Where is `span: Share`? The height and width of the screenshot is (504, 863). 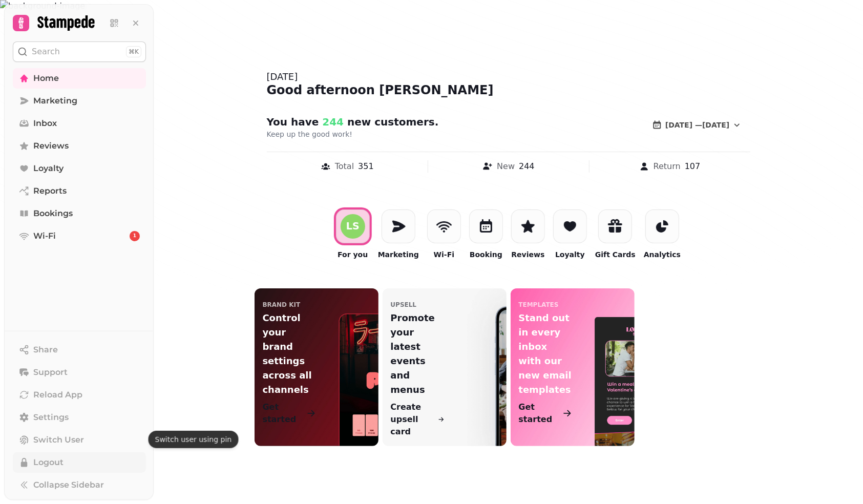
span: Share is located at coordinates (45, 350).